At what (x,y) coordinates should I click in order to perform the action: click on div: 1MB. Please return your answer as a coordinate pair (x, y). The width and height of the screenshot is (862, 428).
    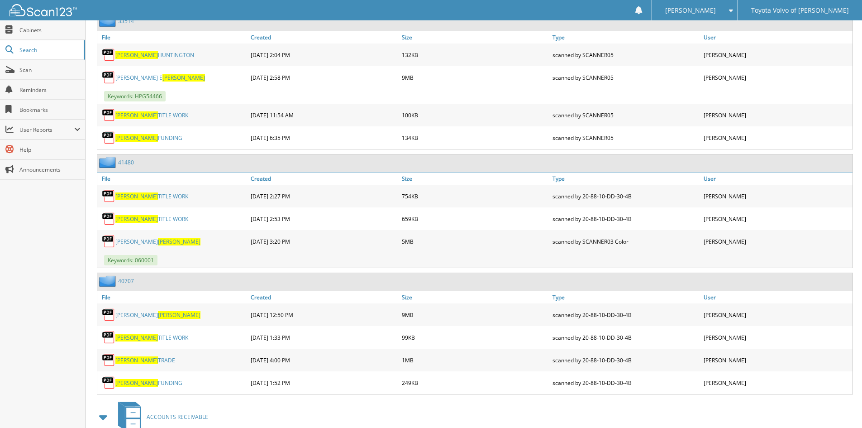
    Looking at the image, I should click on (475, 360).